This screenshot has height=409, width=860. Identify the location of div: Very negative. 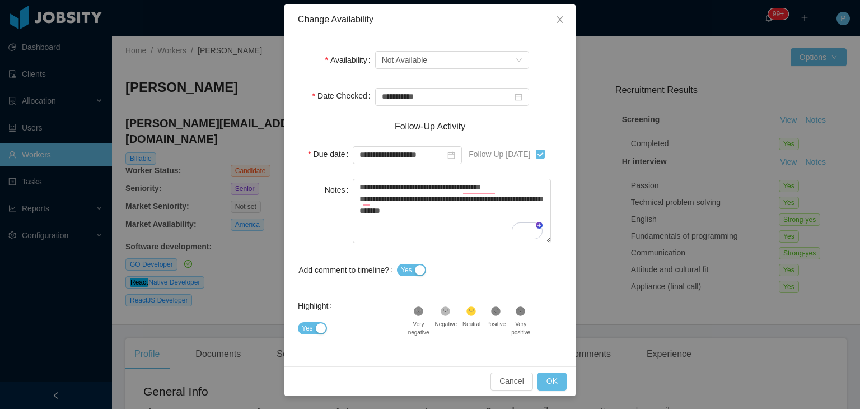
(419, 328).